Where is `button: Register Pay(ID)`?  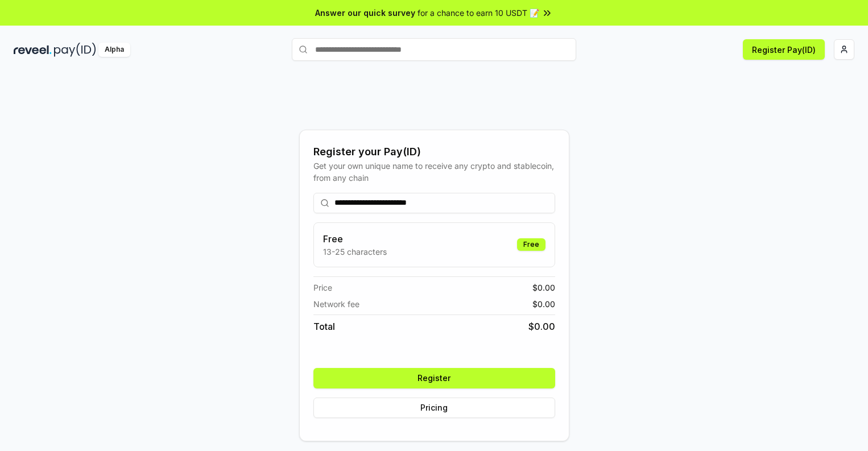 button: Register Pay(ID) is located at coordinates (784, 50).